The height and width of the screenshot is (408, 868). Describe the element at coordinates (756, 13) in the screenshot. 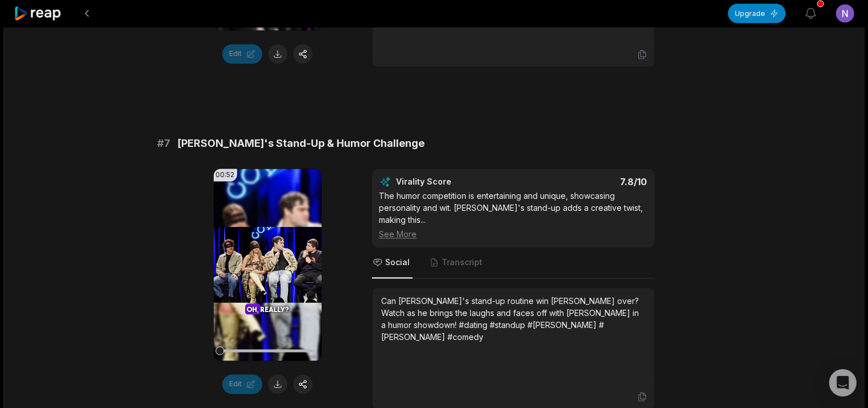

I see `button: Upgrade` at that location.